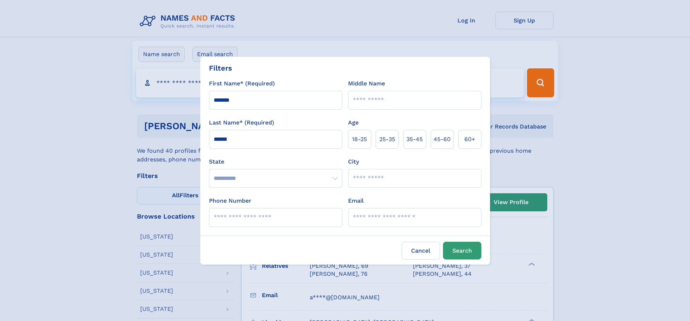  What do you see at coordinates (353, 123) in the screenshot?
I see `label: Age` at bounding box center [353, 123].